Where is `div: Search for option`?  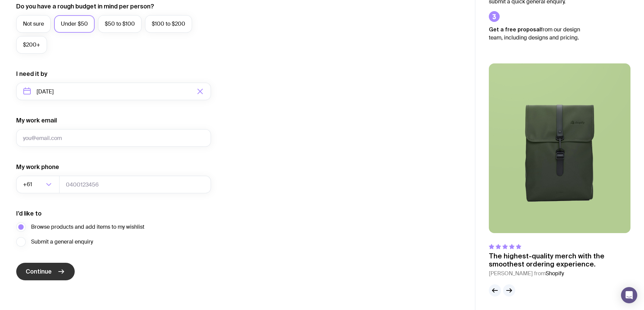
div: Search for option is located at coordinates (38, 185).